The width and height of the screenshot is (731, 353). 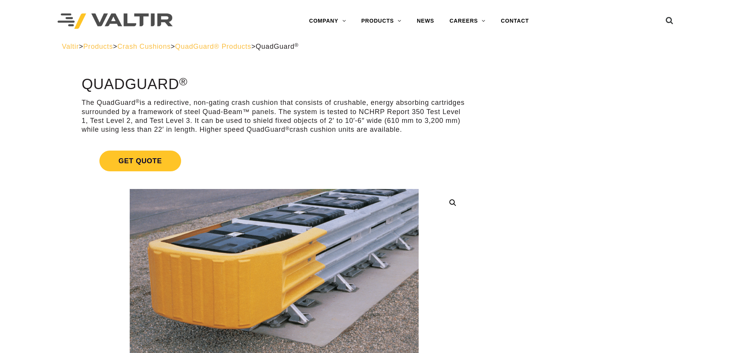 I want to click on a: Valtir, so click(x=70, y=46).